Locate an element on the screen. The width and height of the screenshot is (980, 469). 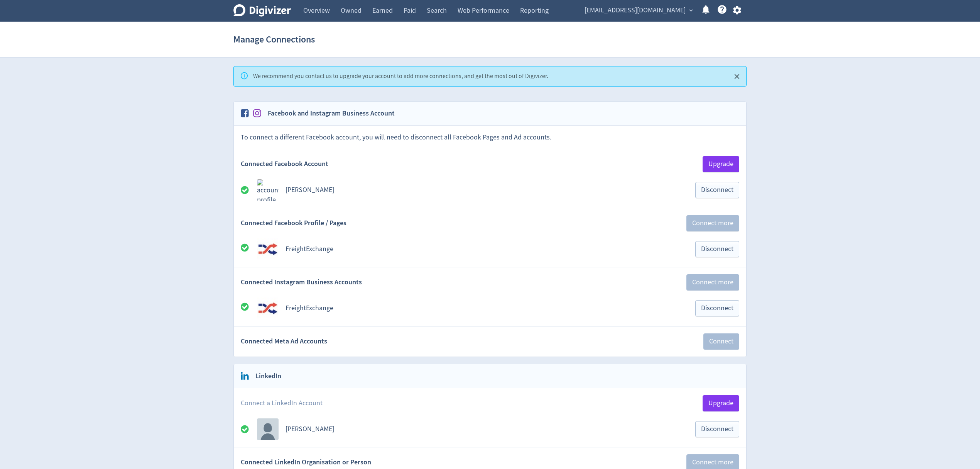
span: Connected Facebook Account is located at coordinates (284, 164).